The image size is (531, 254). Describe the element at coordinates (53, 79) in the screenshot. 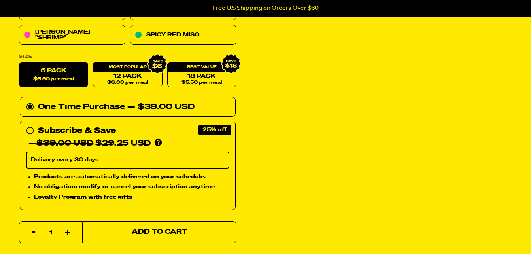

I see `span: $6.50 per meal` at that location.